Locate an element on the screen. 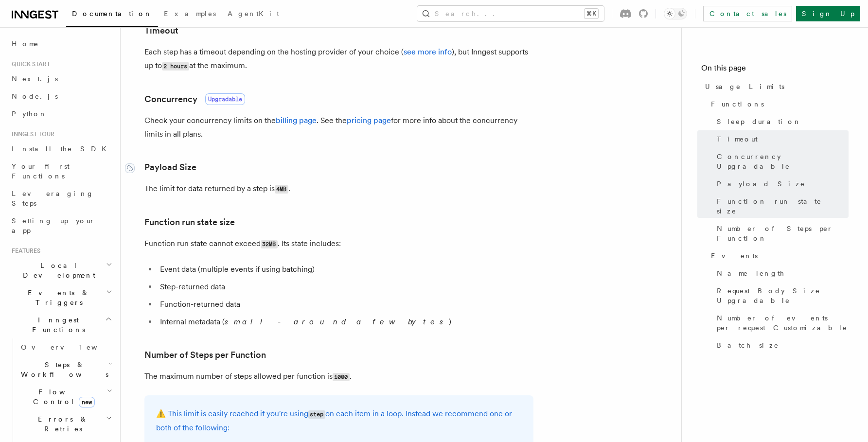  span: AgentKit is located at coordinates (253, 14).